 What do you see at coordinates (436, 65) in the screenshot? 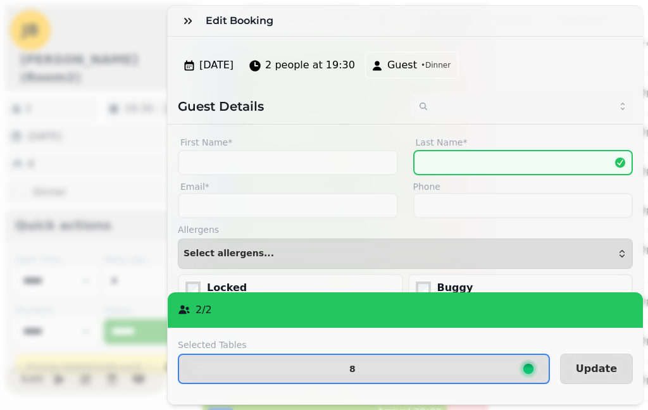
I see `span: • Dinner` at bounding box center [436, 65].